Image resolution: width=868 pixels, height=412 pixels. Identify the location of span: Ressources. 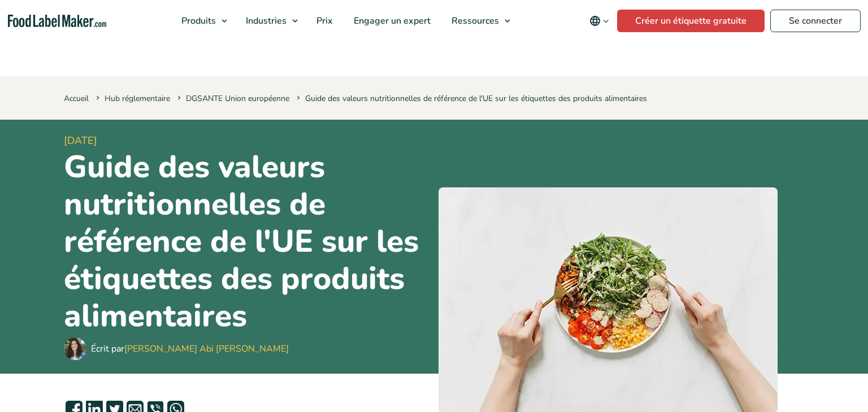
(474, 21).